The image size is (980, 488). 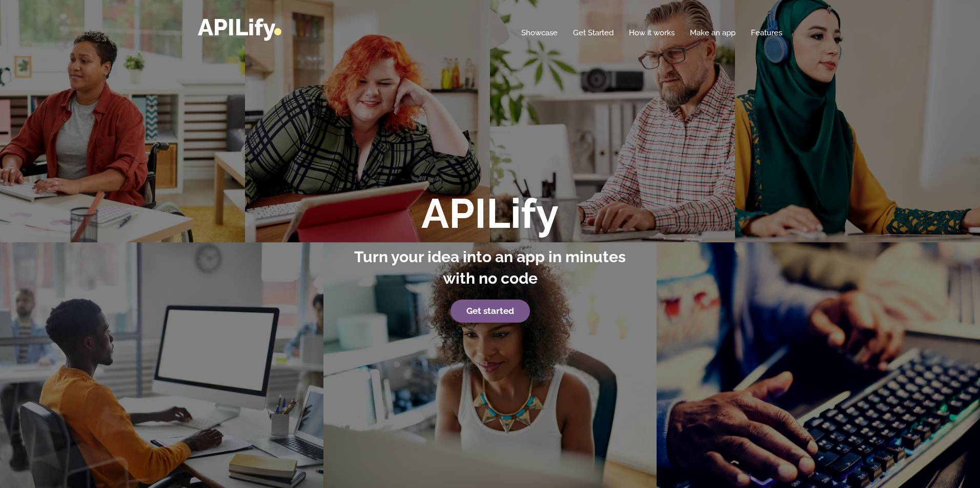 What do you see at coordinates (490, 311) in the screenshot?
I see `strong: Get started` at bounding box center [490, 311].